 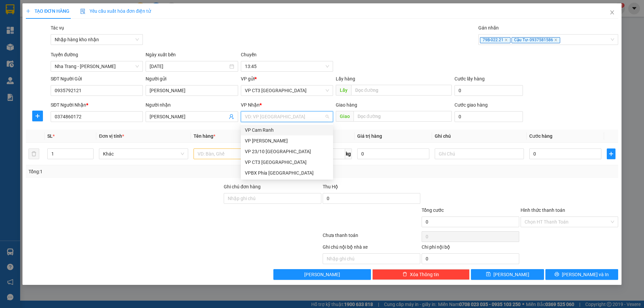 I want to click on span: 13:45, so click(x=287, y=67).